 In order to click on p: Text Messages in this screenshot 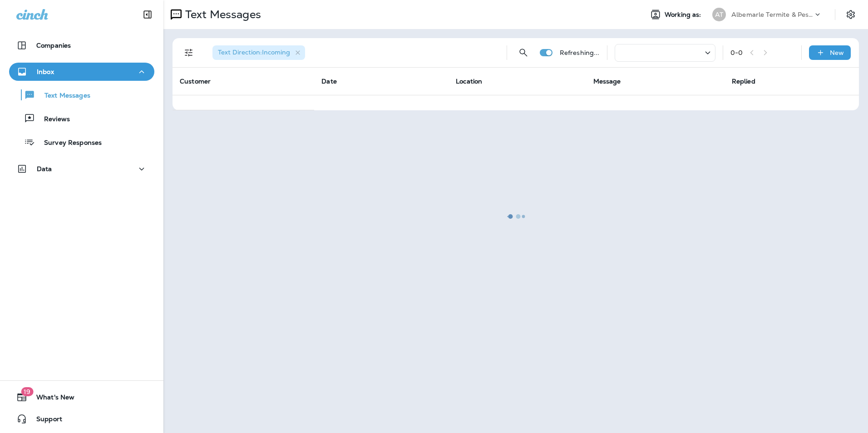, I will do `click(63, 96)`.